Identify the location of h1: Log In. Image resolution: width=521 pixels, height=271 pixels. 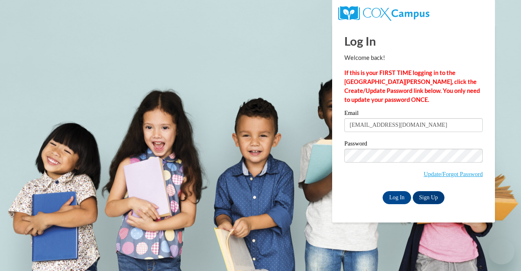
(414, 41).